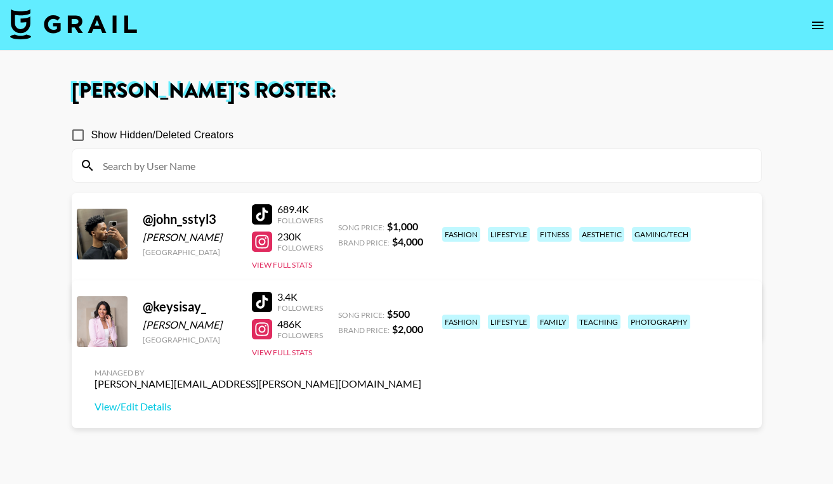 Image resolution: width=833 pixels, height=484 pixels. Describe the element at coordinates (190, 306) in the screenshot. I see `div: @ keysisay_` at that location.